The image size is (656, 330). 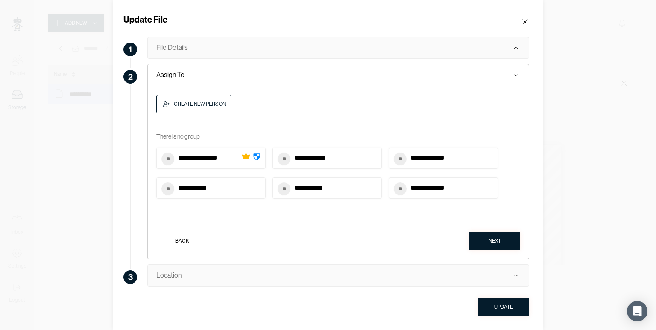 I want to click on button: Update, so click(x=503, y=307).